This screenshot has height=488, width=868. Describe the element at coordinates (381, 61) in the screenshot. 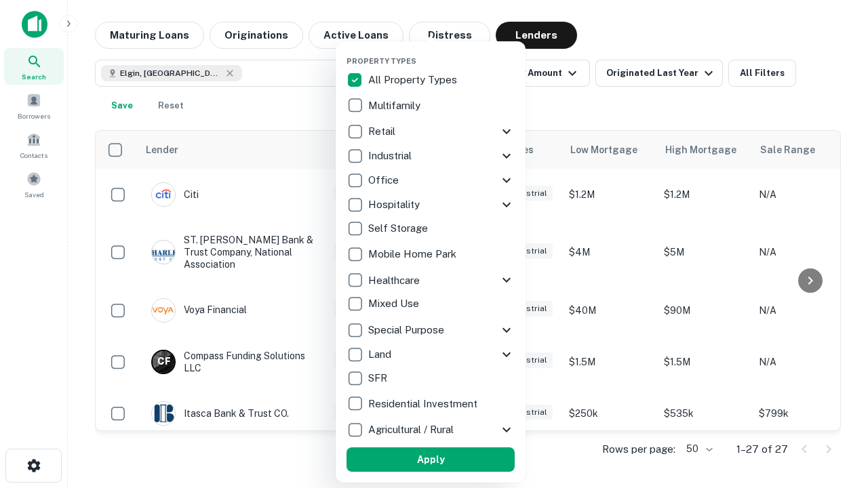

I see `span: Property Types` at that location.